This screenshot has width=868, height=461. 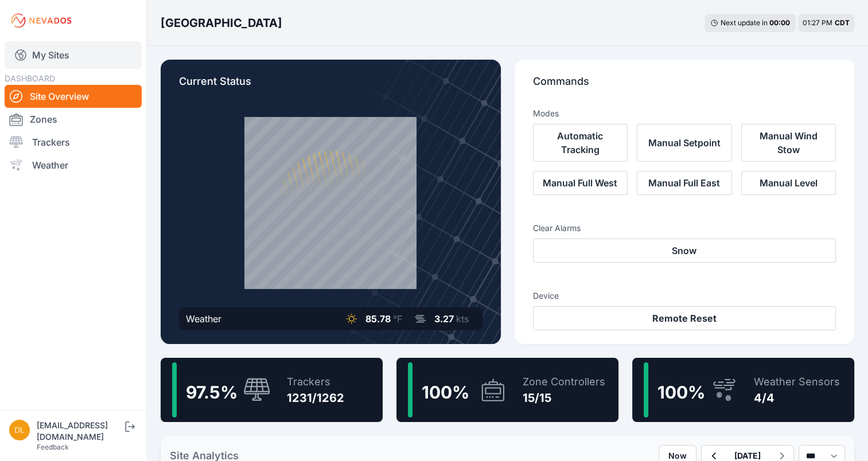 What do you see at coordinates (684, 143) in the screenshot?
I see `button: Manual Setpoint` at bounding box center [684, 143].